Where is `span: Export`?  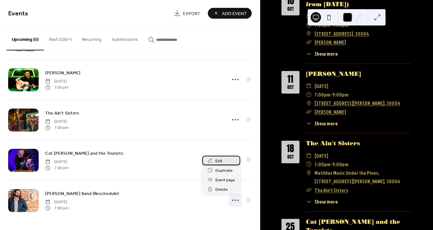 span: Export is located at coordinates (192, 13).